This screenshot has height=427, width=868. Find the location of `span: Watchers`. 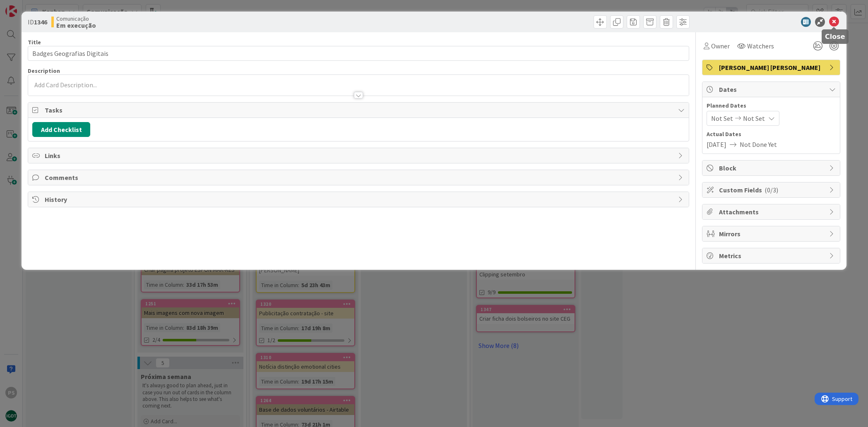

span: Watchers is located at coordinates (761, 46).